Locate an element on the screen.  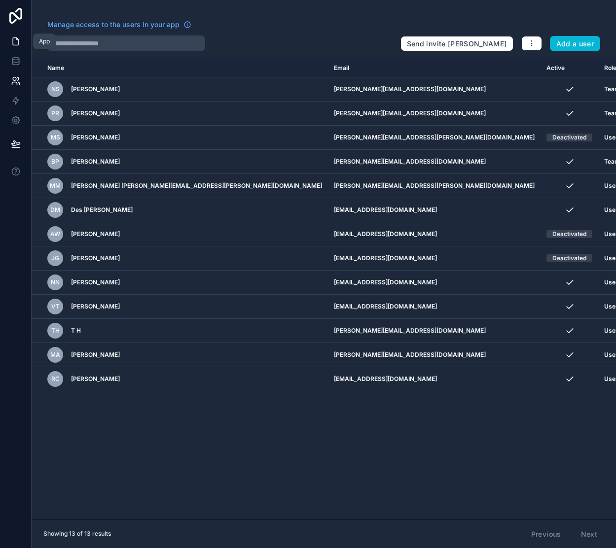
a: Manage access to the users in your app is located at coordinates (119, 25).